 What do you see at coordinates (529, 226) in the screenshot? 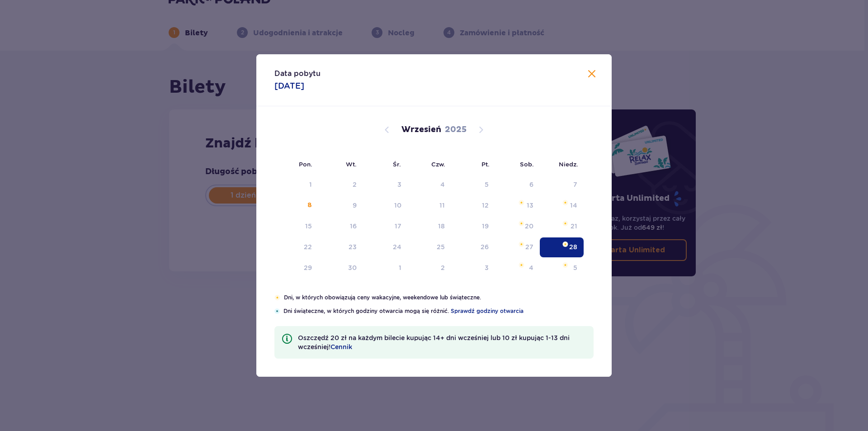
I see `div: 20` at bounding box center [529, 226].